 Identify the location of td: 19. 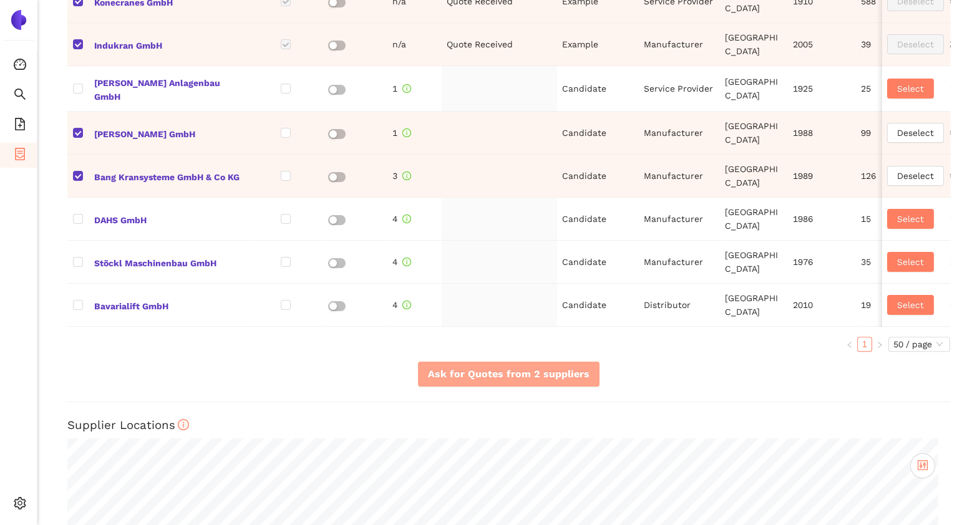
(889, 305).